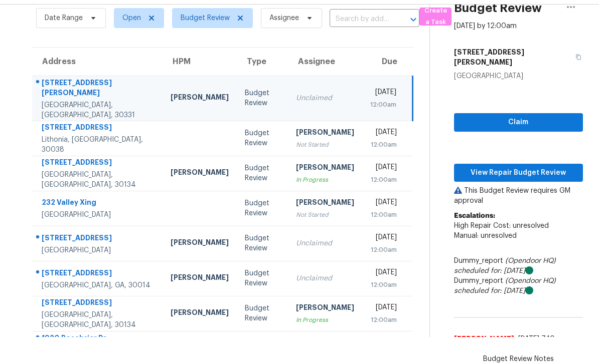 The image size is (599, 364). Describe the element at coordinates (98, 339) in the screenshot. I see `div: 1920 Rosebriar Dr` at that location.